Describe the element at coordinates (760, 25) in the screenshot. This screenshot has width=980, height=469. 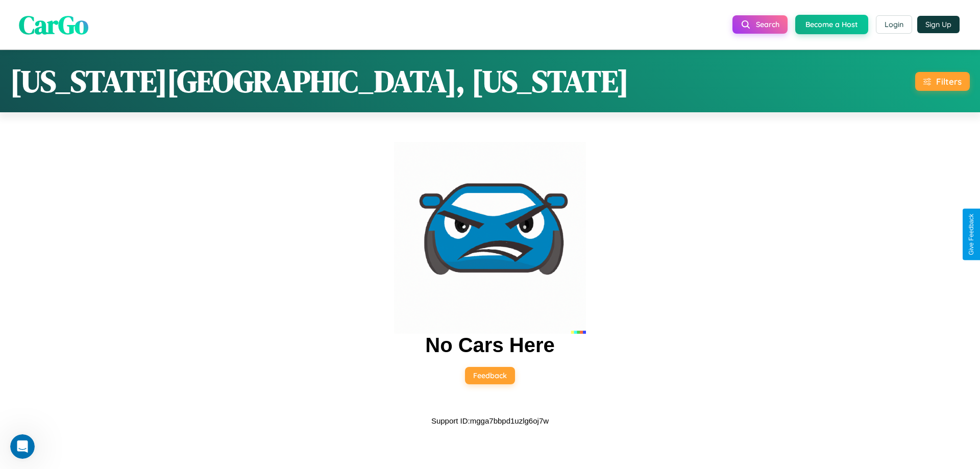
I see `button: Search` at that location.